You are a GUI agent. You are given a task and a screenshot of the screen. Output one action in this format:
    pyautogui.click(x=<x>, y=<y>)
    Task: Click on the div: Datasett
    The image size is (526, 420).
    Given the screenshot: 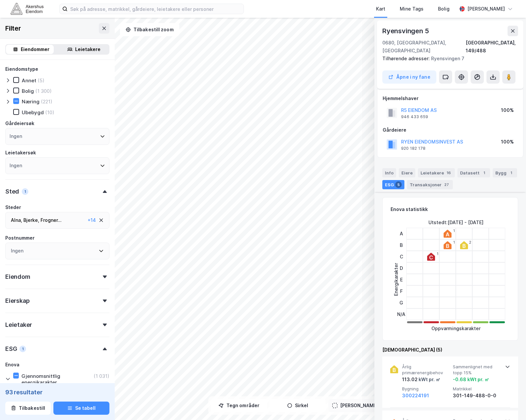 What is the action you would take?
    pyautogui.click(x=474, y=173)
    